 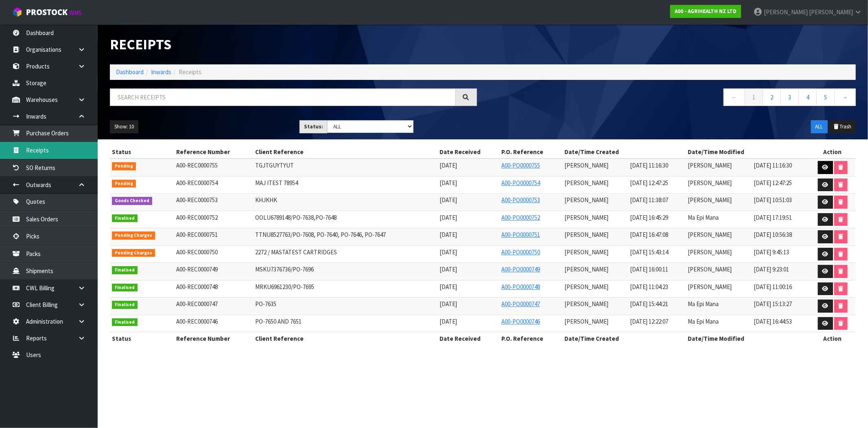 What do you see at coordinates (468, 152) in the screenshot?
I see `th: Date Received` at bounding box center [468, 152].